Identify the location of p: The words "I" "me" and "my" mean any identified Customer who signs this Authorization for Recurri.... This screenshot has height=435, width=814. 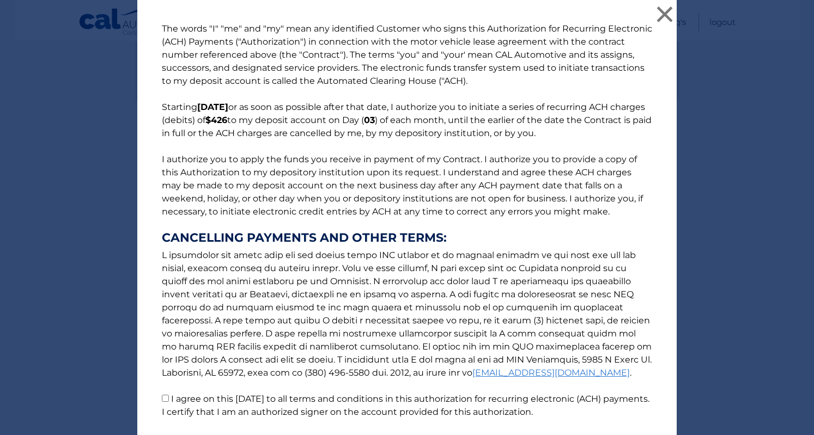
(407, 221).